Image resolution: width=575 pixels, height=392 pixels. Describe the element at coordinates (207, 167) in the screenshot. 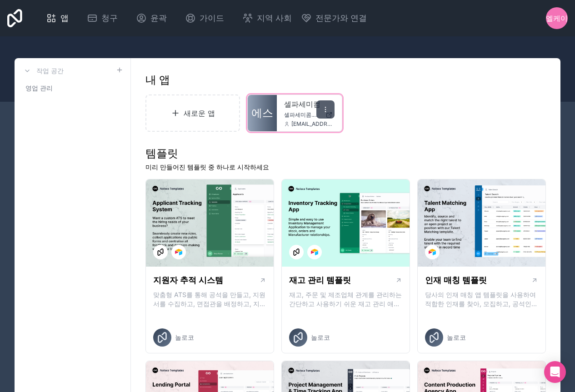

I see `font: 미리 만들어진 템플릿 중 하나로 시작하세요` at that location.